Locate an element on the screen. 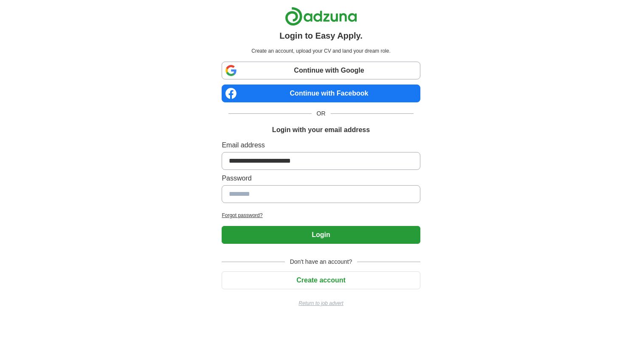  label: Email address is located at coordinates (321, 145).